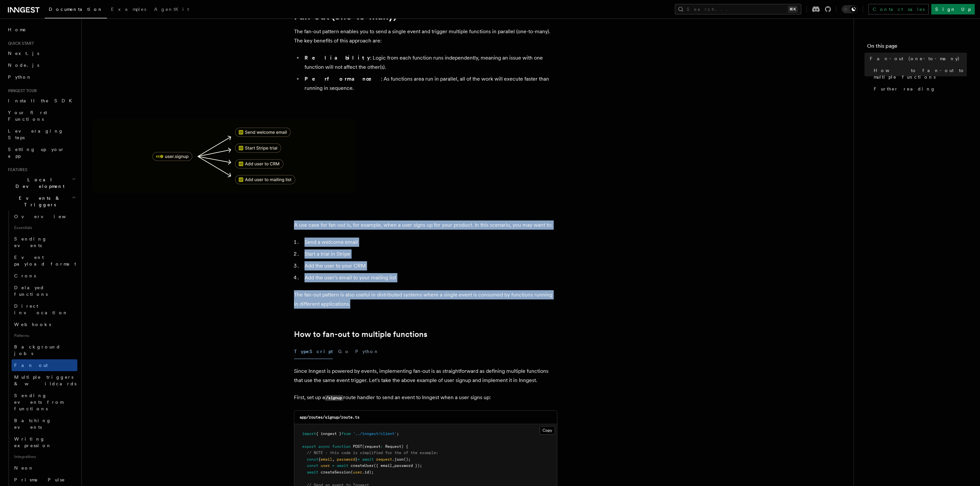 The image size is (980, 486). What do you see at coordinates (898, 9) in the screenshot?
I see `a: Contact sales` at bounding box center [898, 9].